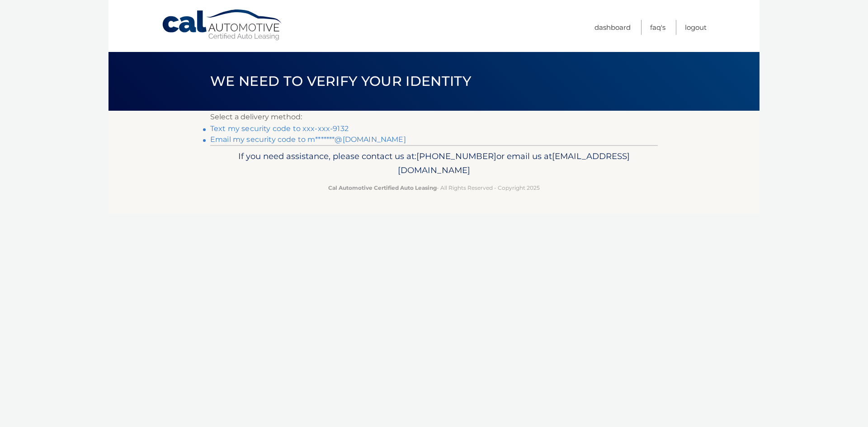  I want to click on a: Dashboard, so click(613, 27).